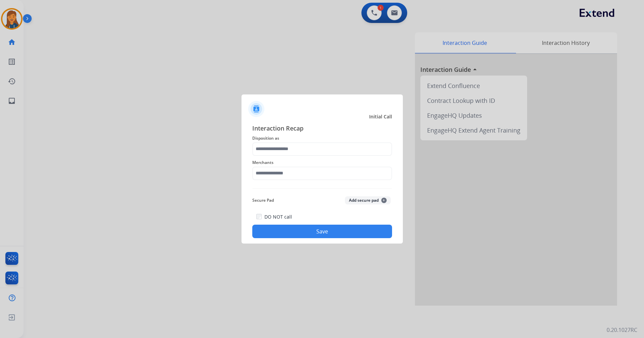 The image size is (644, 338). What do you see at coordinates (322, 129) in the screenshot?
I see `span: Interaction Recap` at bounding box center [322, 129].